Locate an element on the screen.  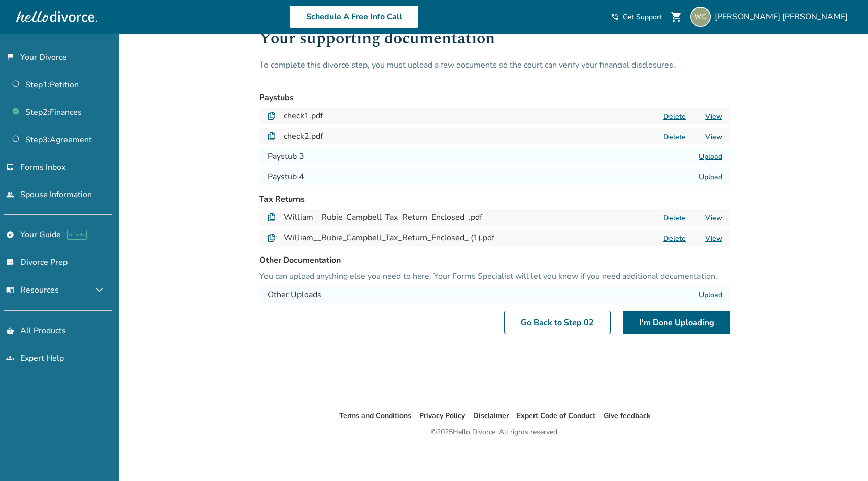
h4: check2.pdf is located at coordinates (303, 136).